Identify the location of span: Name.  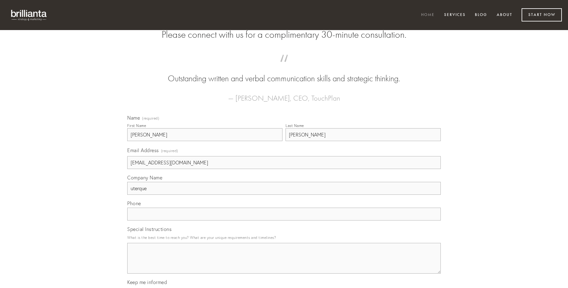
(133, 118).